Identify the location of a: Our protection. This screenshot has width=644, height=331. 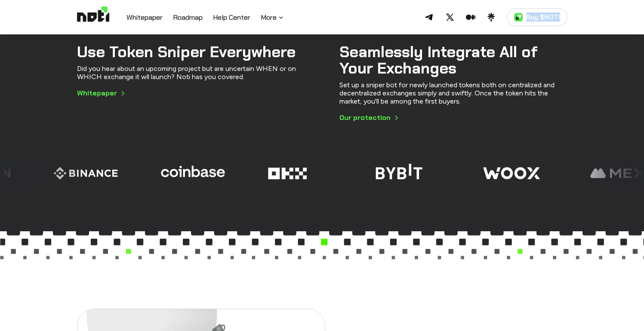
(369, 118).